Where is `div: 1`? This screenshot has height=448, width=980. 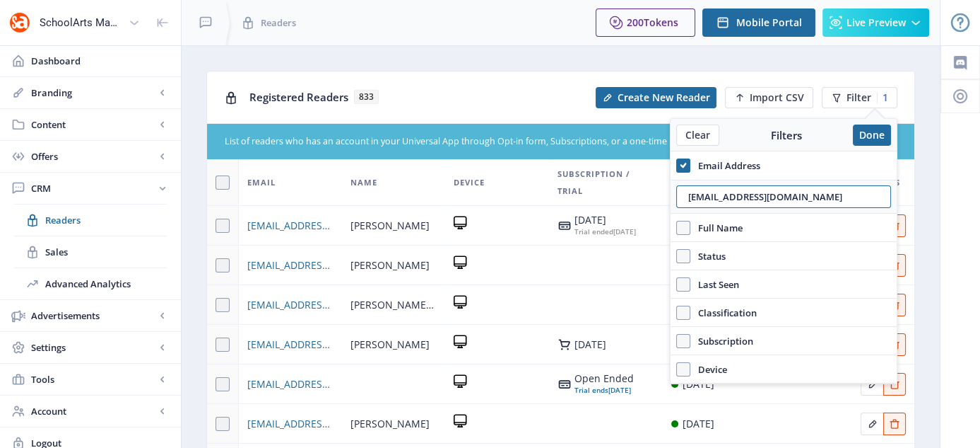
div: 1 is located at coordinates (882, 98).